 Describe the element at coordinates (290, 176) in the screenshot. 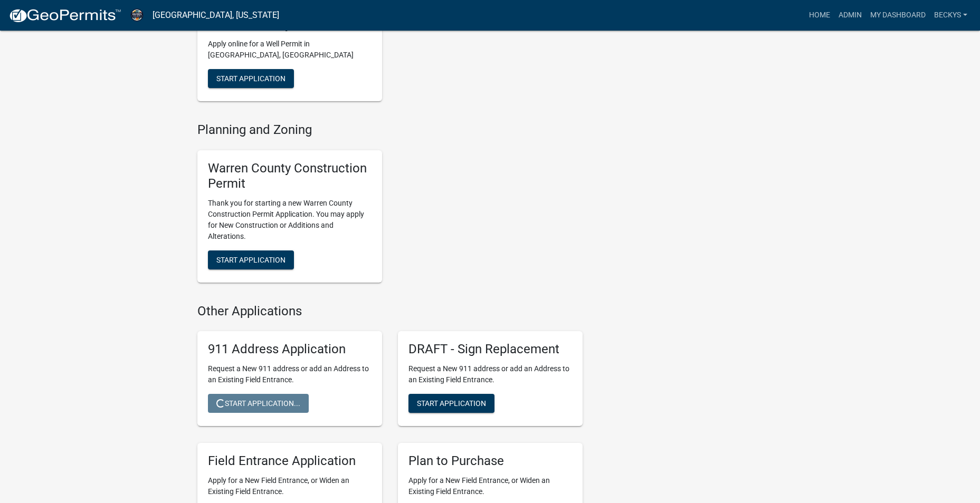

I see `h5: Warren County Construction Permit` at that location.